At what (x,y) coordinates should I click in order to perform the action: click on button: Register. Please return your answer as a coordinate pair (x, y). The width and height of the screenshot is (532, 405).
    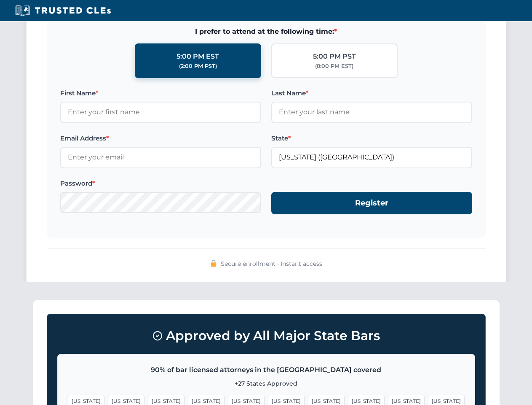
    Looking at the image, I should click on (372, 203).